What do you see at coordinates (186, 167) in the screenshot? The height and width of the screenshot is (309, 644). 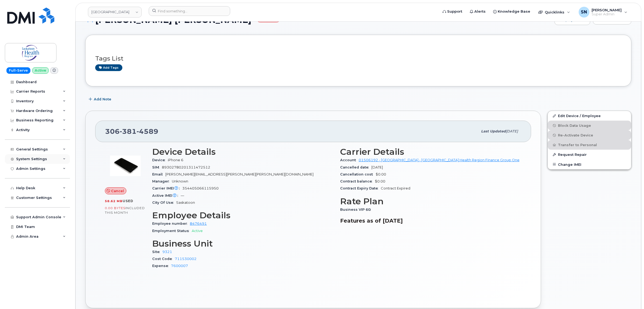 I see `span: 89302780201311472512` at bounding box center [186, 167].